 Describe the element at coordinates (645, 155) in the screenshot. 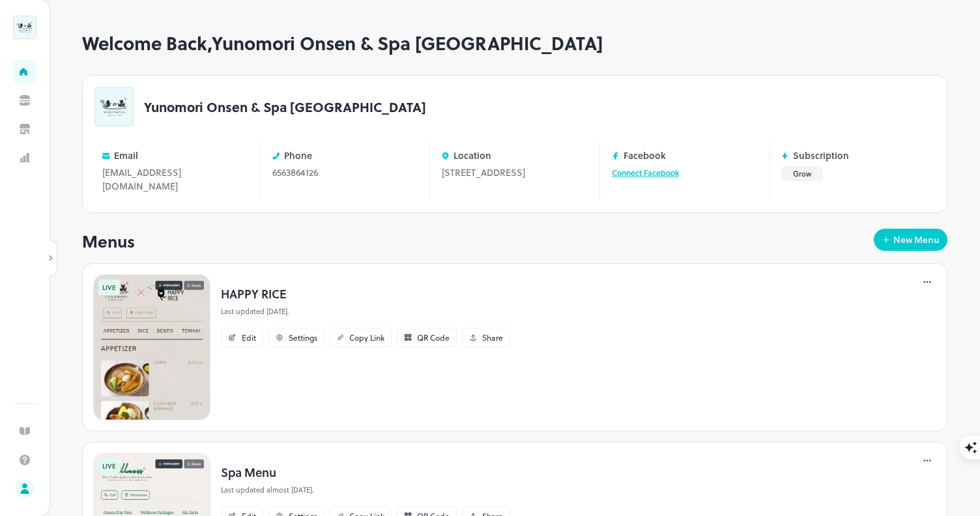

I see `p: Facebook` at that location.